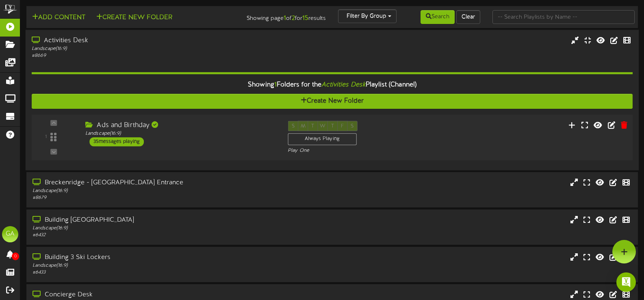 The width and height of the screenshot is (644, 300). What do you see at coordinates (367, 16) in the screenshot?
I see `button: Filter By Group` at bounding box center [367, 16].